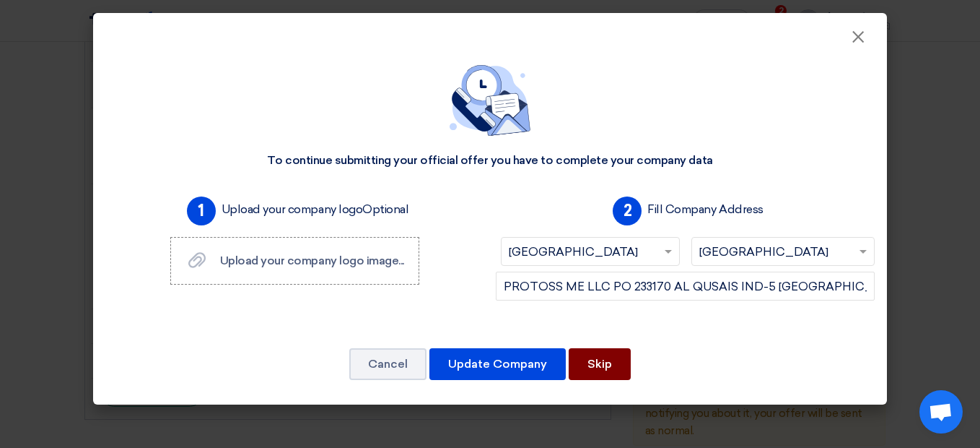 The image size is (980, 448). I want to click on button: Cancel, so click(387, 364).